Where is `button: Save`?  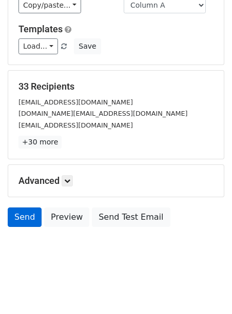
button: Save is located at coordinates (87, 46).